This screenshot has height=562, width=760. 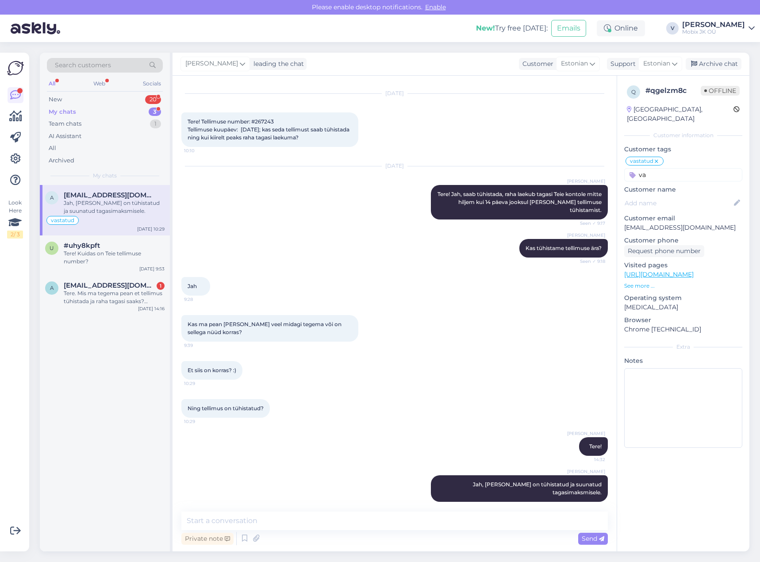 What do you see at coordinates (683, 265) in the screenshot?
I see `p: Visited pages` at bounding box center [683, 265].